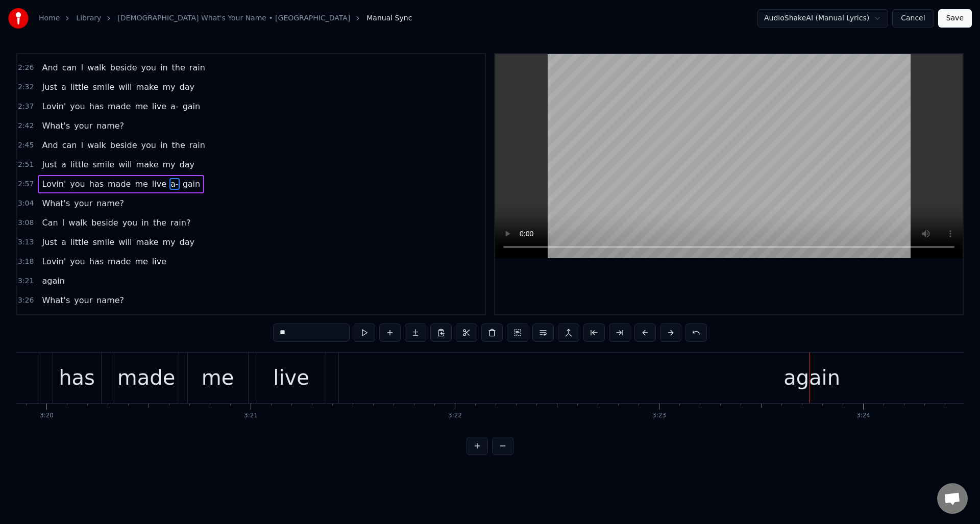 Image resolution: width=980 pixels, height=524 pixels. Describe the element at coordinates (251, 416) in the screenshot. I see `div: 3:21` at that location.